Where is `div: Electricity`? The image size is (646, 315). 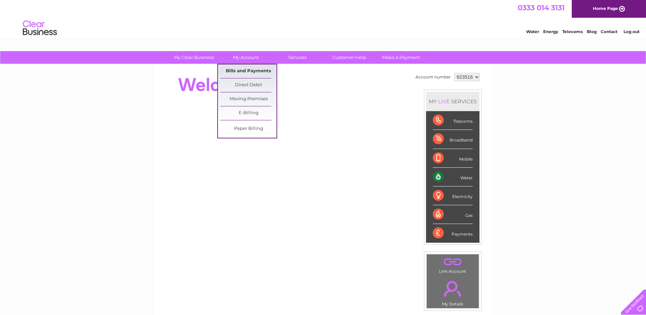
div: Electricity is located at coordinates (452, 195).